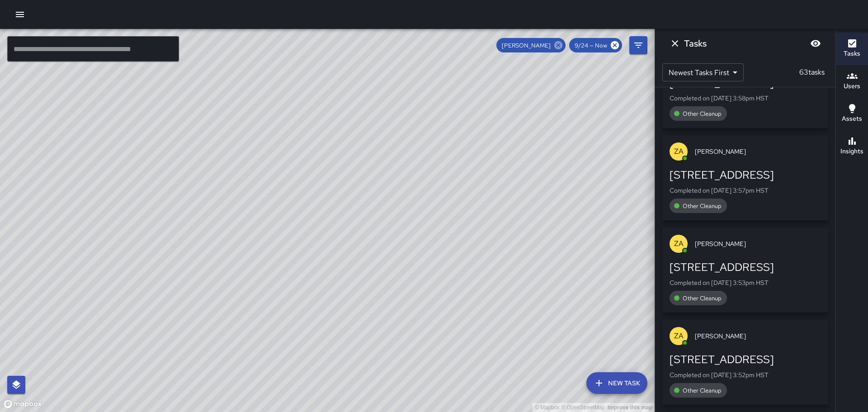  I want to click on h6: Users, so click(852, 86).